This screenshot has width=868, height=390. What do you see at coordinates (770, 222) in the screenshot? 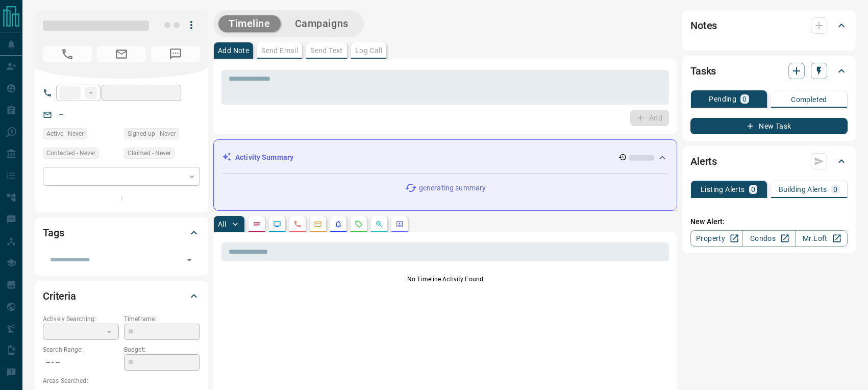
I see `p: New Alert:` at bounding box center [770, 222].